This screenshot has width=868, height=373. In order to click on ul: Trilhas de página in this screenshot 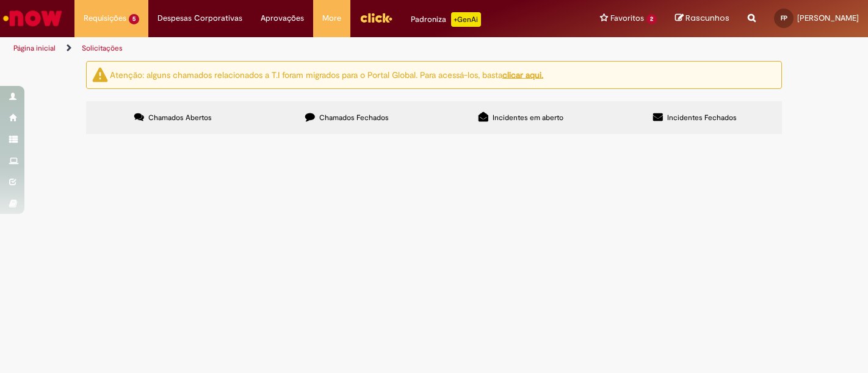, I will do `click(289, 48)`.